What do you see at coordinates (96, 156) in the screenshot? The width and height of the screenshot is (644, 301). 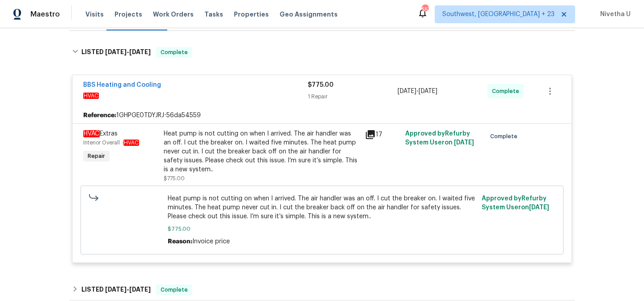 I see `span: Repair` at bounding box center [96, 156].